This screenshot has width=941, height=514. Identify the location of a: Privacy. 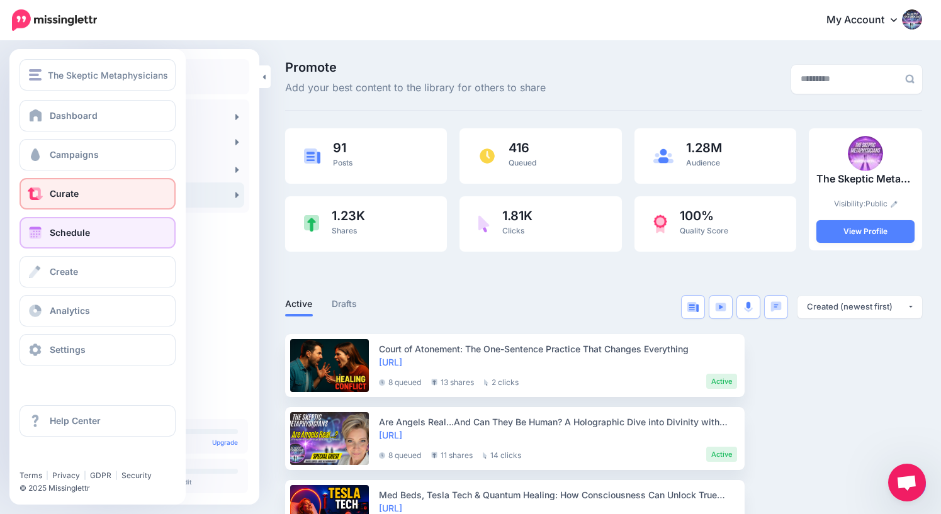
(66, 475).